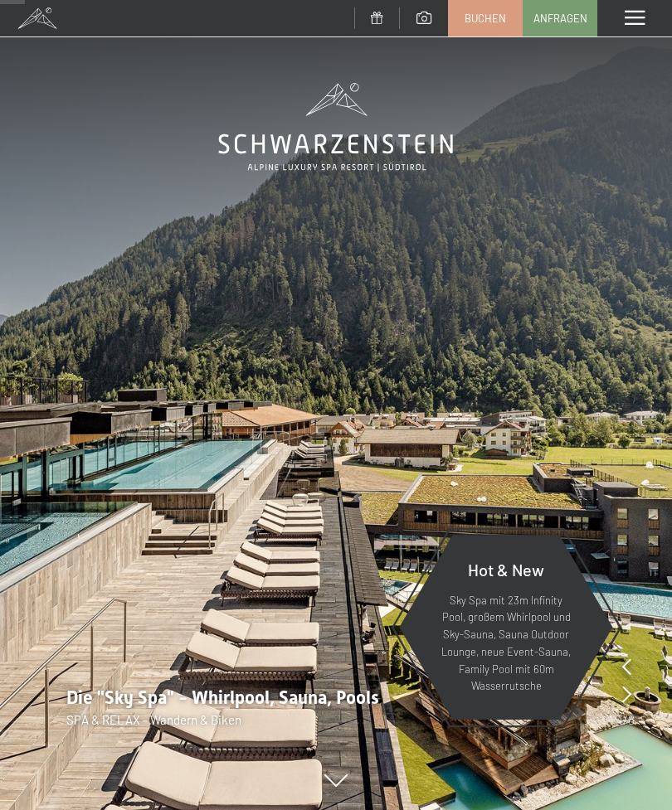 The width and height of the screenshot is (672, 810). I want to click on span: 1, so click(621, 720).